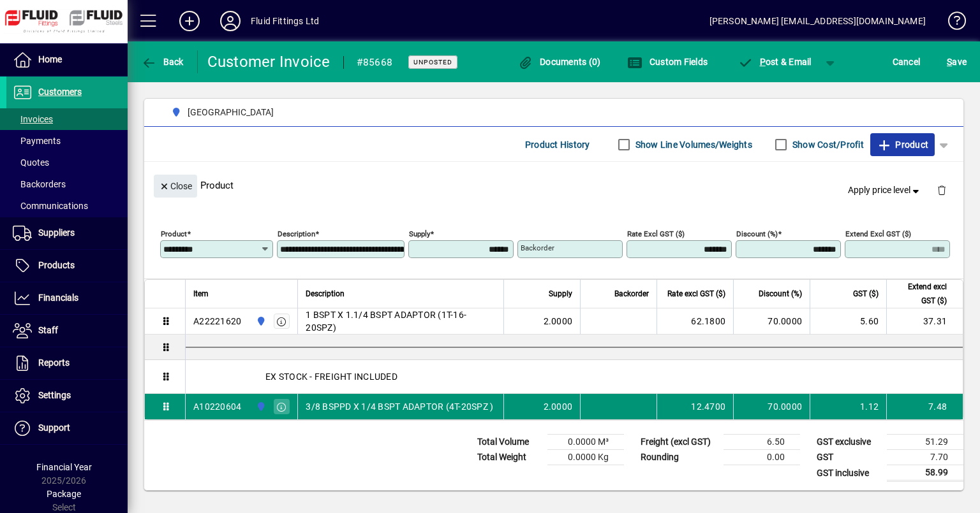 The image size is (980, 513). I want to click on span: Financial Year, so click(64, 467).